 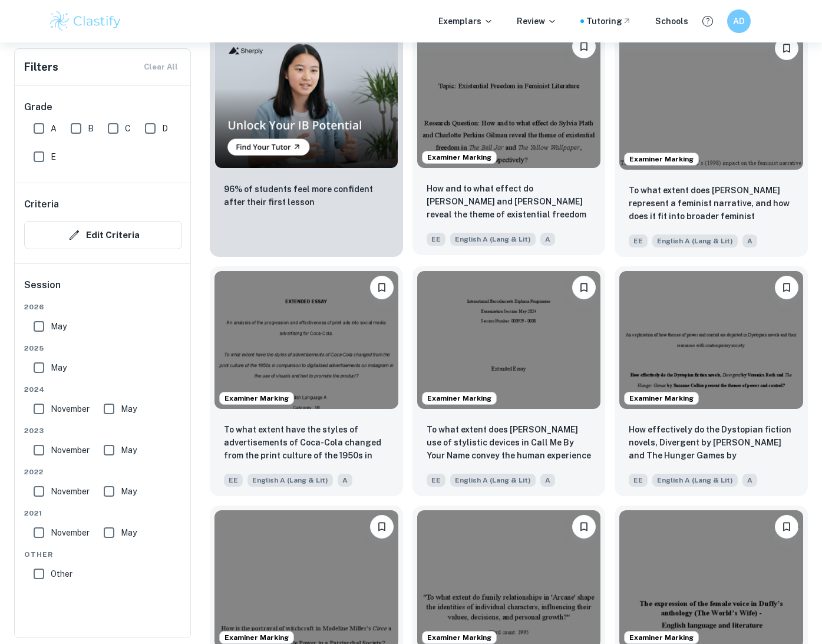 I want to click on span: 2022, so click(x=103, y=472).